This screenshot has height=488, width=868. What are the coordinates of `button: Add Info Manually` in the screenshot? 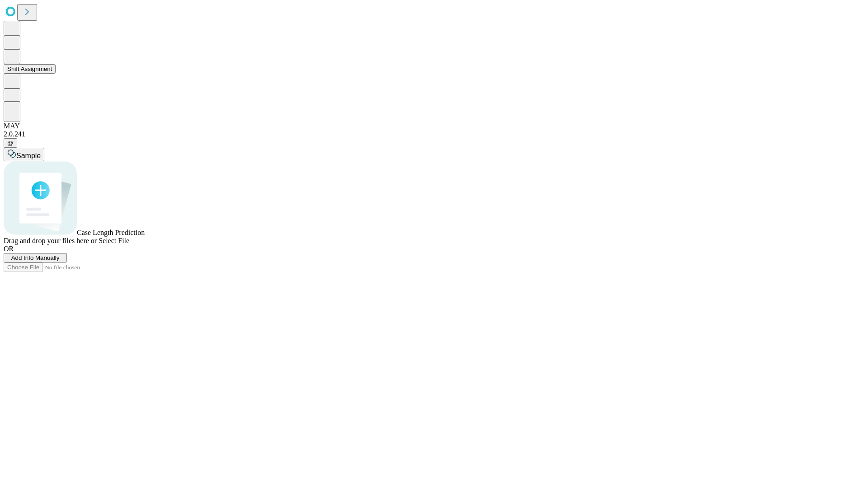 It's located at (35, 257).